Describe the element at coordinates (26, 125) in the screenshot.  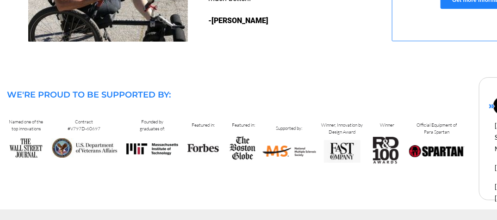
I see `span: Named one of the top innovations` at that location.